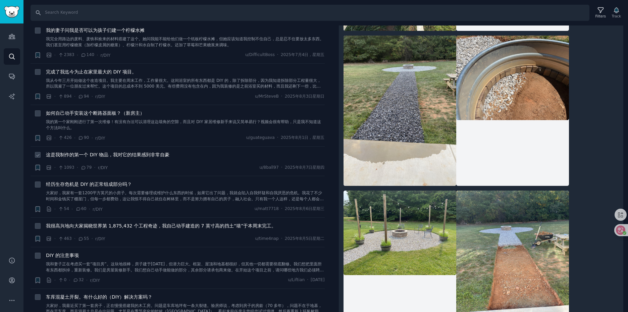 This screenshot has height=312, width=628. I want to click on font: 2025年8月7日星期四, so click(305, 167).